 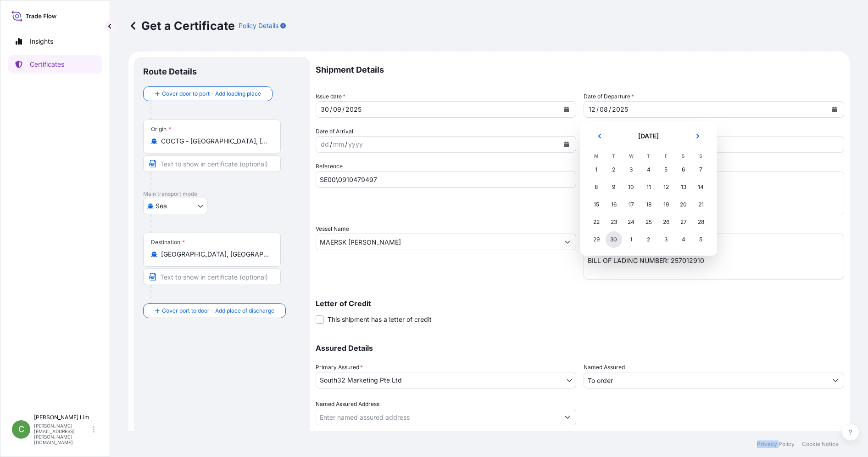 I want to click on div: Friday 26 September 2025, so click(x=667, y=222).